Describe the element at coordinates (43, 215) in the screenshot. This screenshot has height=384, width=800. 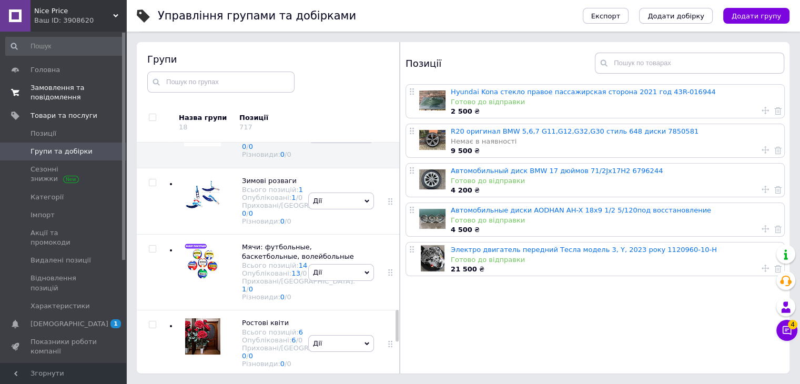
I see `span: Імпорт` at that location.